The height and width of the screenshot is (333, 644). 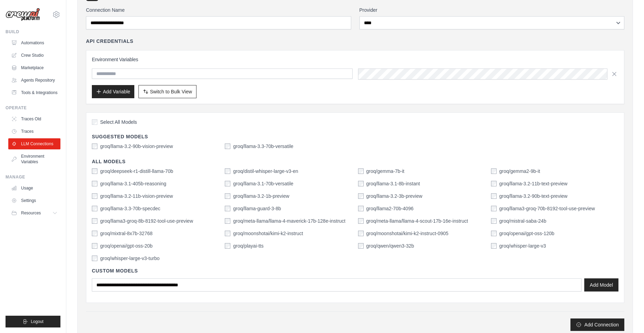 What do you see at coordinates (95, 146) in the screenshot?
I see `input: groq/llama-3.2-90b-vision-preview` at bounding box center [95, 146].